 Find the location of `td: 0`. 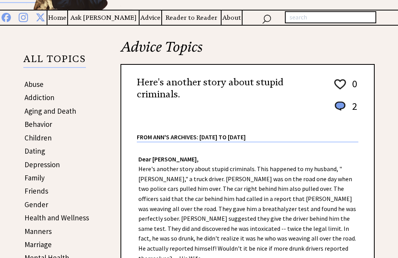

td: 0 is located at coordinates (353, 88).